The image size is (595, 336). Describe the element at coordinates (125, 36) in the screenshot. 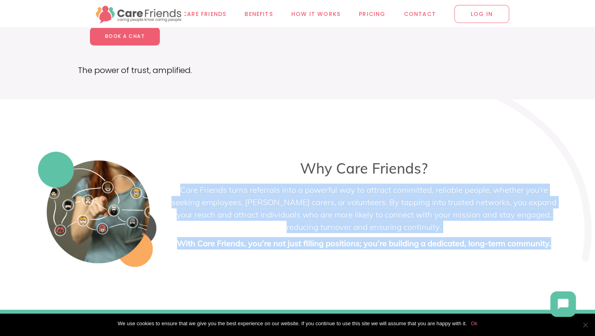

I see `a: Book a chat` at that location.